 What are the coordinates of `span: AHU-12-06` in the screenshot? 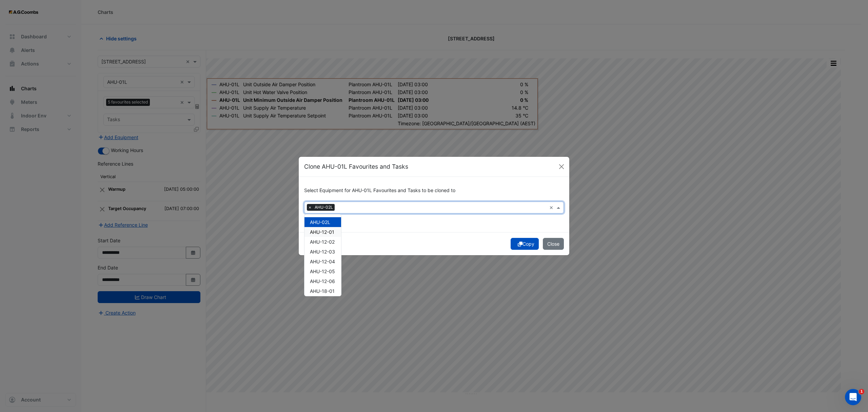 It's located at (322, 281).